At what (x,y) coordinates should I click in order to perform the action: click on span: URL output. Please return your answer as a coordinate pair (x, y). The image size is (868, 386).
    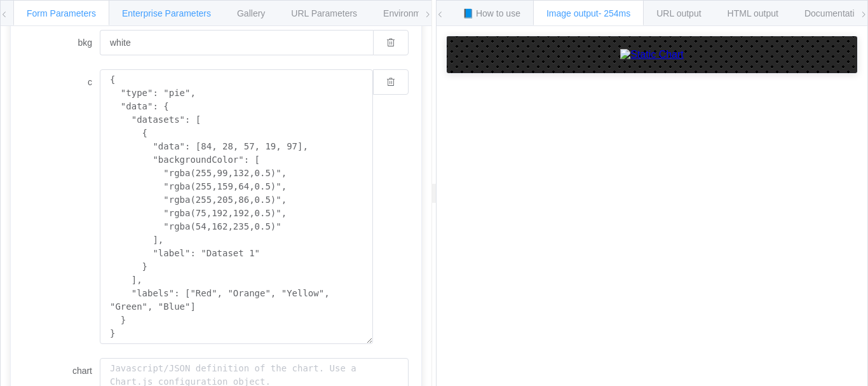
    Looking at the image, I should click on (679, 13).